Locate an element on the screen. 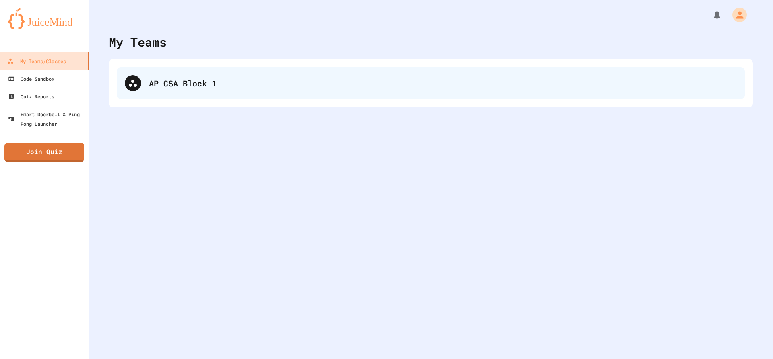  div: Code Sandbox is located at coordinates (31, 79).